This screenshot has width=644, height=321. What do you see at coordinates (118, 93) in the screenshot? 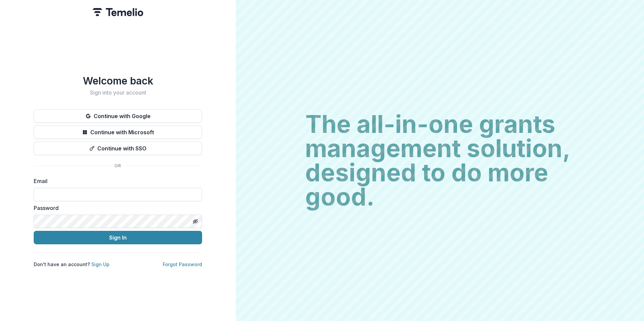
I see `h2: Sign into your account` at bounding box center [118, 93].